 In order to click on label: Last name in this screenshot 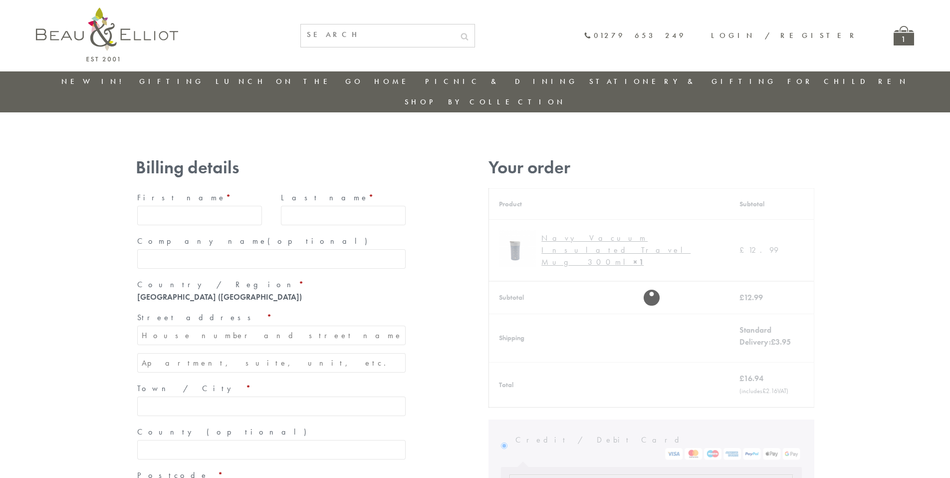, I will do `click(343, 198)`.